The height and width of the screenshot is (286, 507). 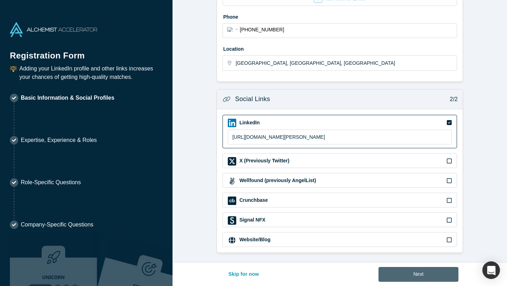 I want to click on label: Wellfound (previously AngelList), so click(x=278, y=180).